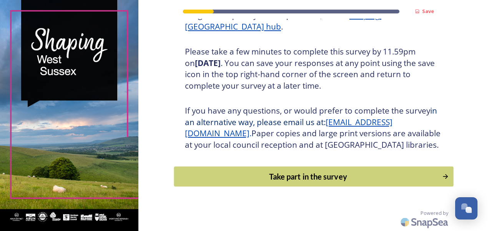 This screenshot has height=231, width=489. What do you see at coordinates (313, 177) in the screenshot?
I see `button: Continue` at bounding box center [313, 177].